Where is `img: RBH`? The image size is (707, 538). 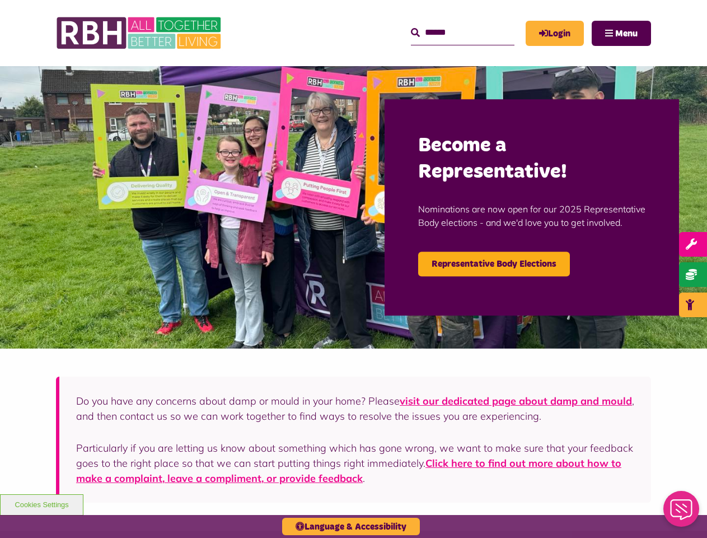 img: RBH is located at coordinates (140, 33).